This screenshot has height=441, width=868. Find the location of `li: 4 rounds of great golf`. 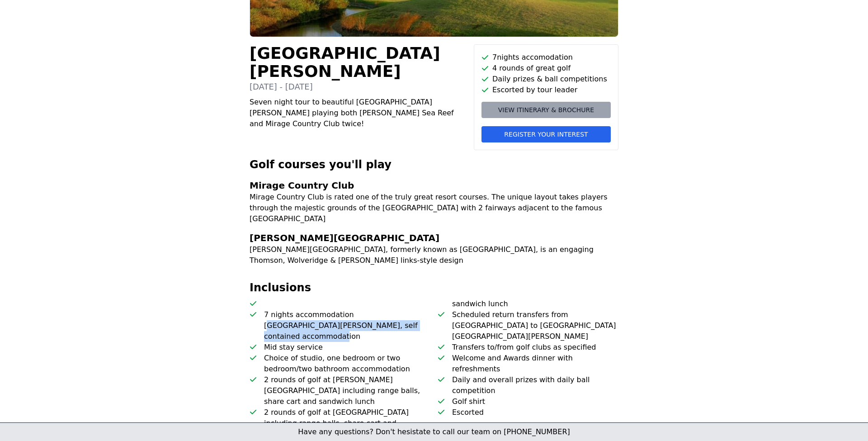

li: 4 rounds of great golf is located at coordinates (546, 68).